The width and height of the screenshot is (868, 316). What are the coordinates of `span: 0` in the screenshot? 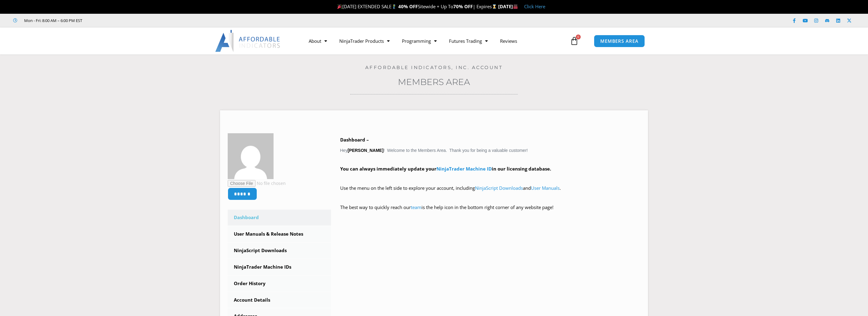 It's located at (578, 37).